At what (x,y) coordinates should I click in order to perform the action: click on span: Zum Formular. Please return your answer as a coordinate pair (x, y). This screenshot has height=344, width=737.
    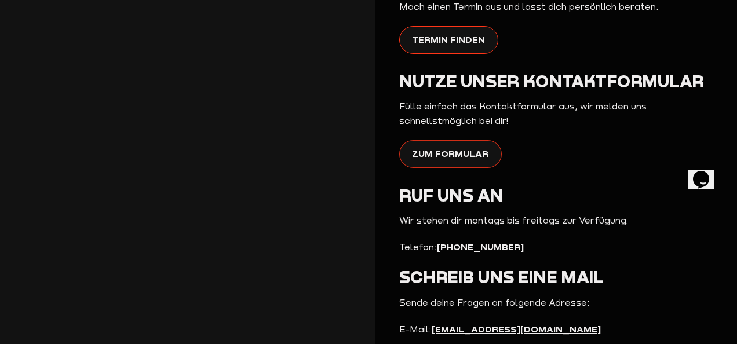
    Looking at the image, I should click on (450, 154).